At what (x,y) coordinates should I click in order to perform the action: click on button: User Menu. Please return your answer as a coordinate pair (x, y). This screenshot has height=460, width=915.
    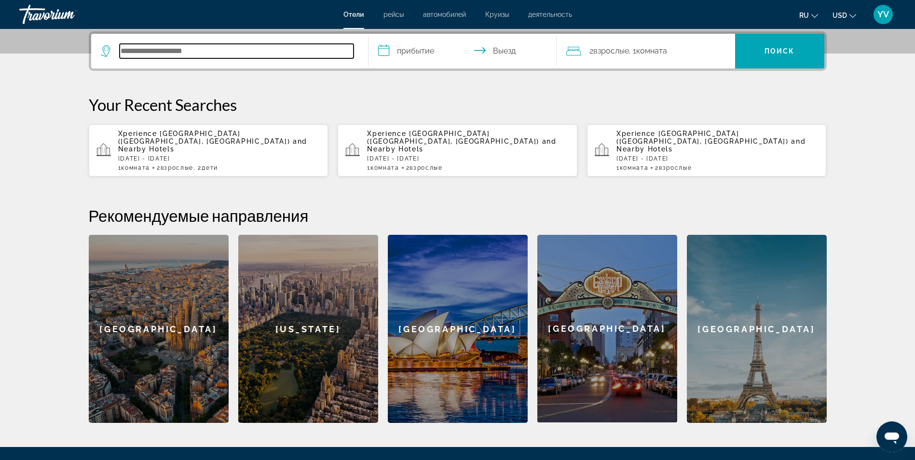
    Looking at the image, I should click on (884, 14).